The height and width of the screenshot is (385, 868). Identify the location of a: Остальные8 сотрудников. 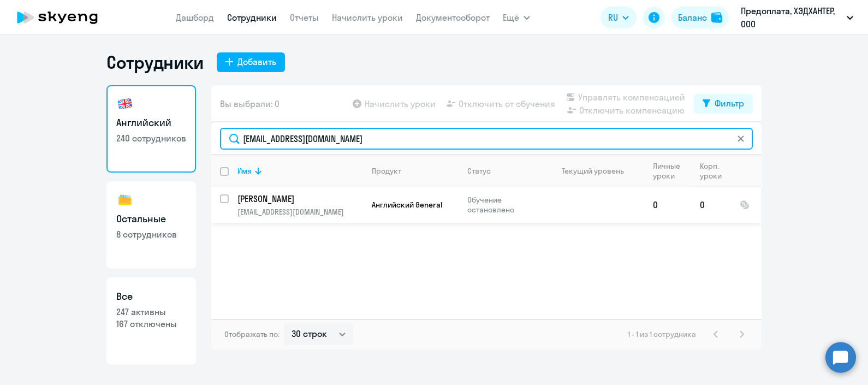
(151, 225).